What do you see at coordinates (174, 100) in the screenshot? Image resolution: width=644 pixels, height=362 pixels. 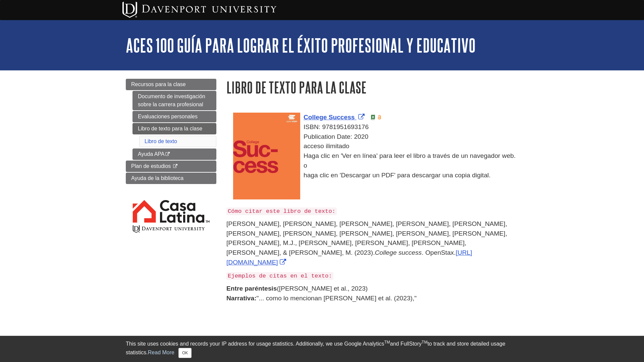 I see `a: Documento de investigación sobre la carrera profesional` at bounding box center [174, 100].